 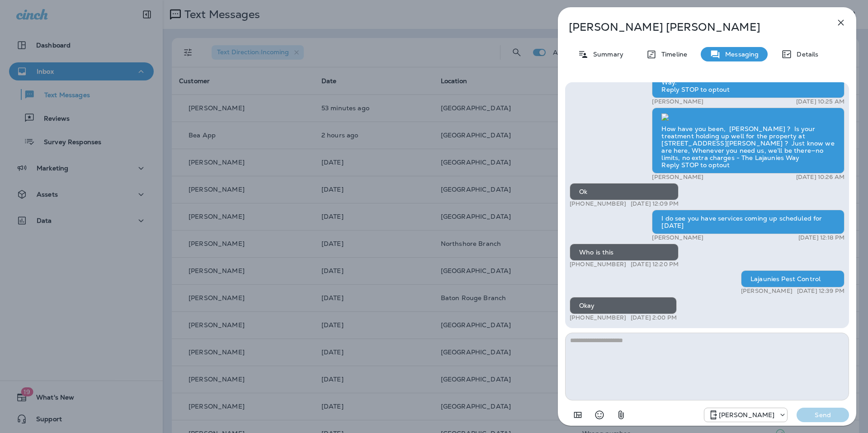 What do you see at coordinates (623, 305) in the screenshot?
I see `div: Okay` at bounding box center [623, 305].